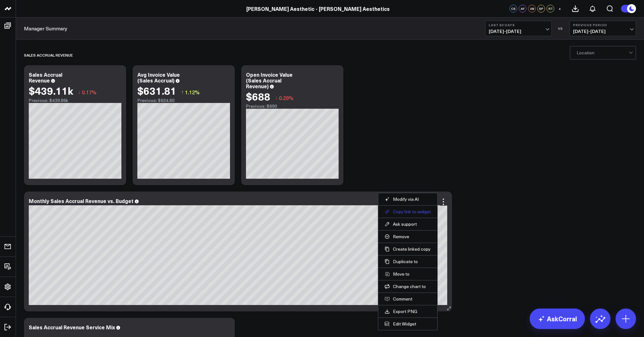  What do you see at coordinates (408, 274) in the screenshot?
I see `button: Move to` at bounding box center [408, 274].